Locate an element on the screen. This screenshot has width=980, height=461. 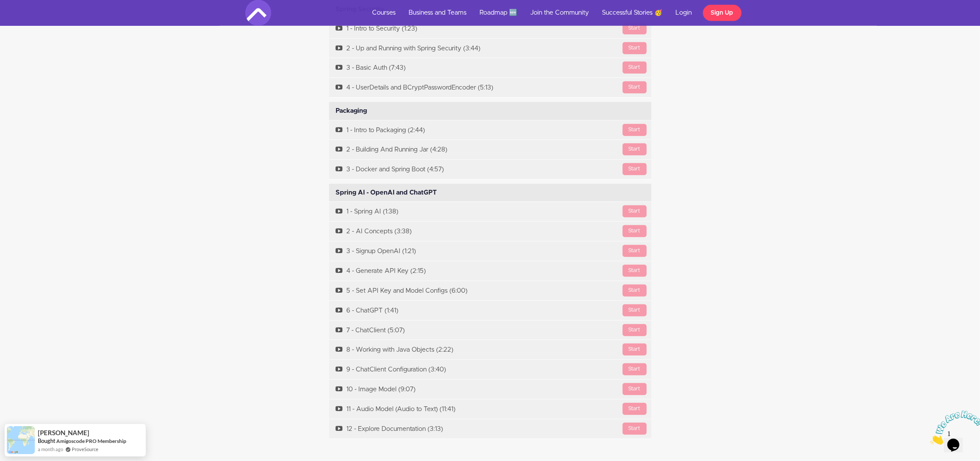
div: CloseChat attention grabber is located at coordinates (27, 21).